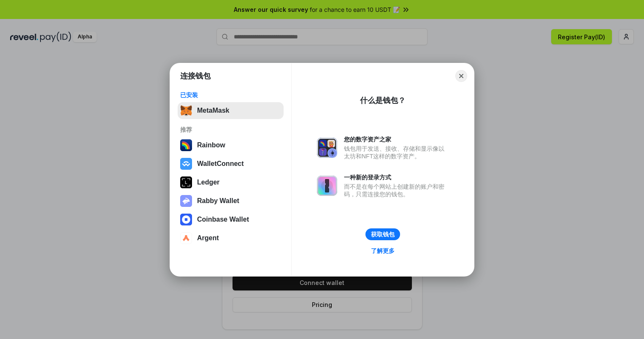  Describe the element at coordinates (218, 201) in the screenshot. I see `div: Rabby Wallet` at that location.